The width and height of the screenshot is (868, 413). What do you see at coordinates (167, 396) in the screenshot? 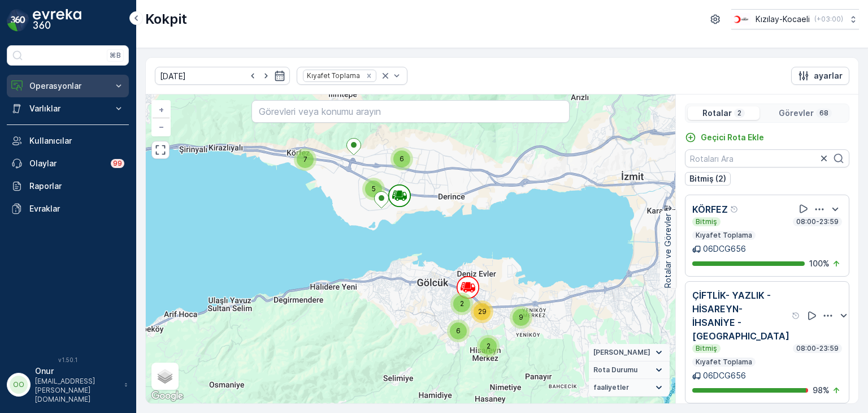
I see `a: Bu bölgeyi Google Haritalar'da açın (yeni pencerede açılır)` at bounding box center [167, 396].